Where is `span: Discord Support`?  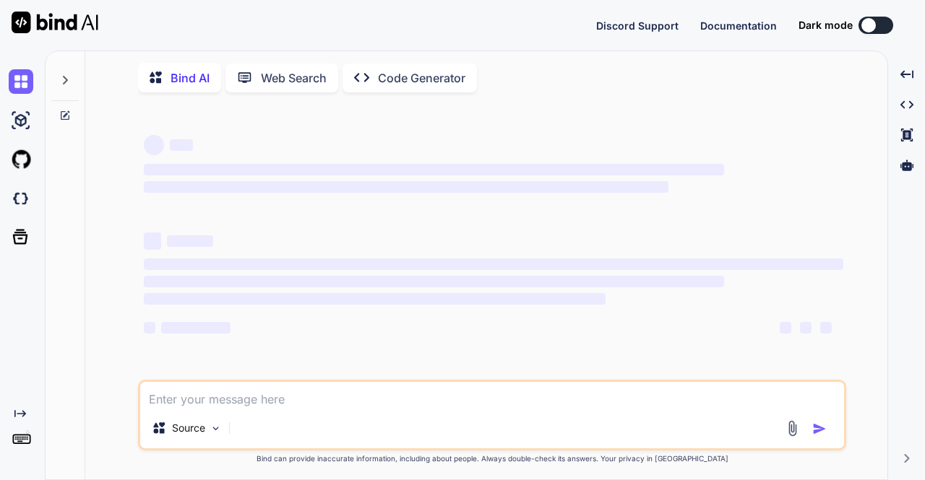 span: Discord Support is located at coordinates (637, 25).